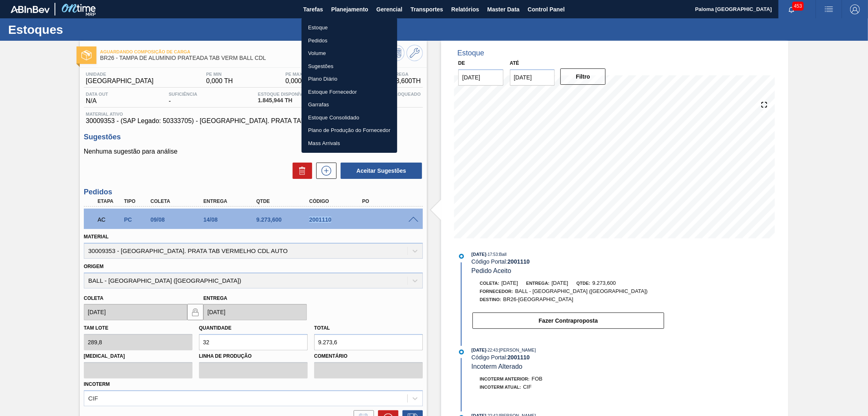 Image resolution: width=868 pixels, height=416 pixels. What do you see at coordinates (349, 143) in the screenshot?
I see `a: Mass Arrivals` at bounding box center [349, 143].